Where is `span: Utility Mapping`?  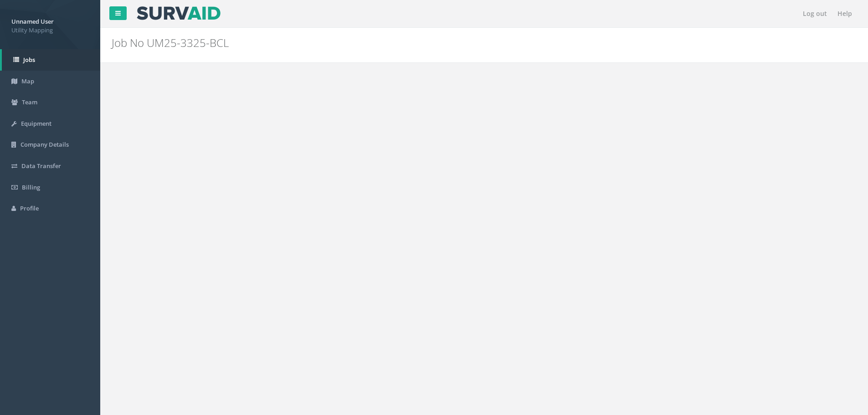
span: Utility Mapping is located at coordinates (50, 30).